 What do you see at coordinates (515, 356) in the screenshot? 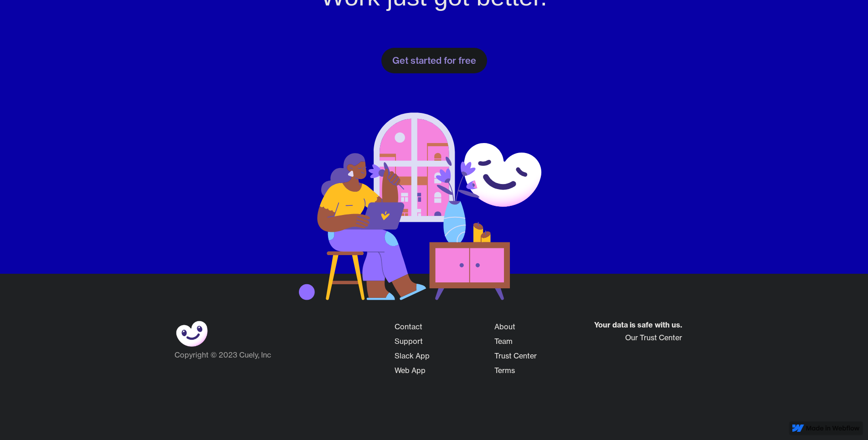
I see `a: Trust Center` at bounding box center [515, 356].